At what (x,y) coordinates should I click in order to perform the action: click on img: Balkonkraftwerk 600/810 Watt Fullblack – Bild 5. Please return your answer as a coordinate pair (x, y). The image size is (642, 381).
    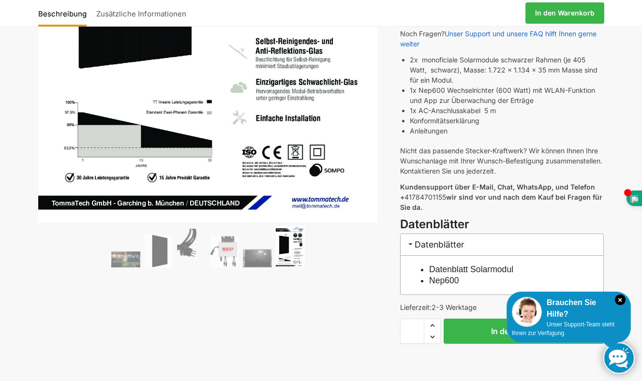
    Looking at the image, I should click on (257, 258).